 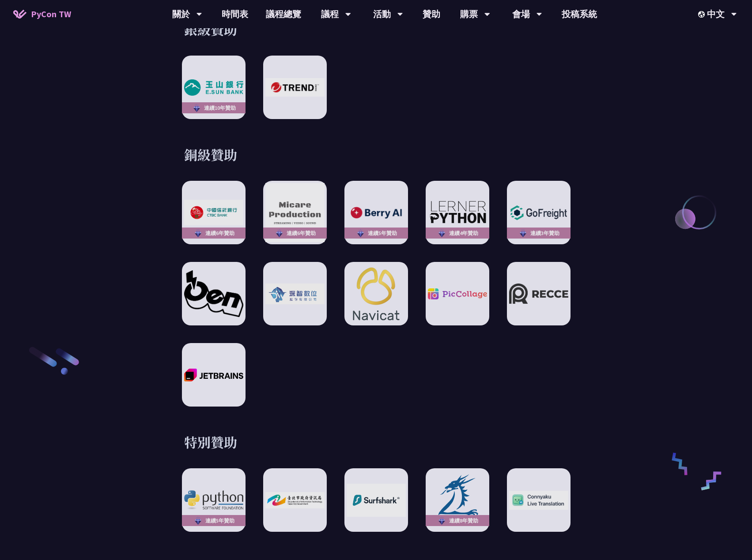 I want to click on img: 天瓏資訊圖書, so click(x=458, y=501).